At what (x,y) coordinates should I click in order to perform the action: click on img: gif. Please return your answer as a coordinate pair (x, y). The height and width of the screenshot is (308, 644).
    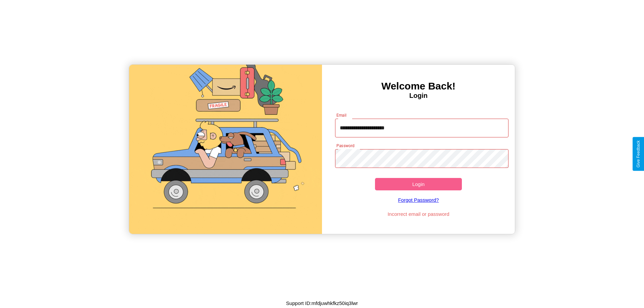
    Looking at the image, I should click on (225, 149).